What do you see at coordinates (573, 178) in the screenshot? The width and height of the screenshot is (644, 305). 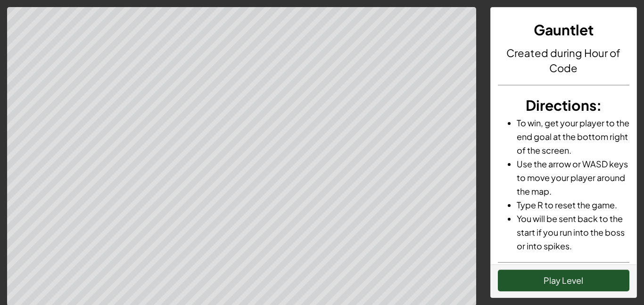 I see `li: Use the arrow or WASD keys to move your player around the map.` at bounding box center [573, 178].